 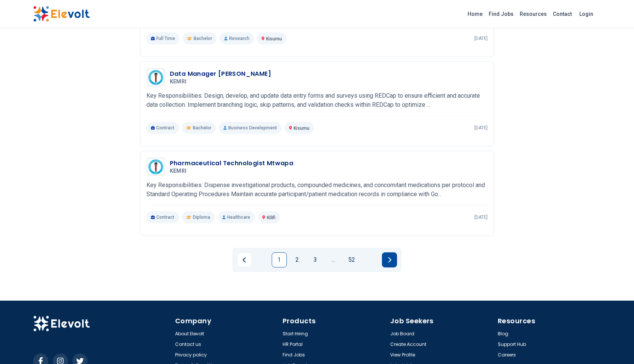 I want to click on a: Privacy policy, so click(x=191, y=355).